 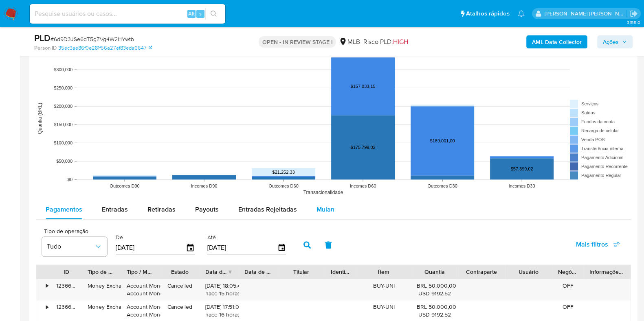 I want to click on a: 35ec3ae86f0e281f56a27ef83eda6647, so click(x=105, y=48).